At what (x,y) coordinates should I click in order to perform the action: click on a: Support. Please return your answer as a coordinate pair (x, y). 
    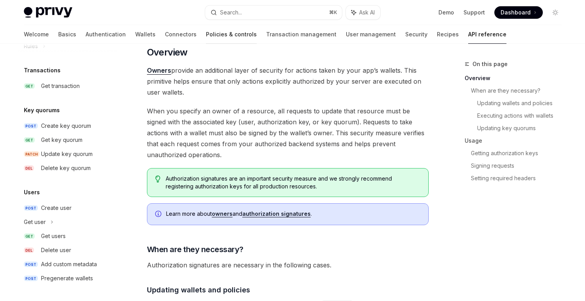
    Looking at the image, I should click on (474, 13).